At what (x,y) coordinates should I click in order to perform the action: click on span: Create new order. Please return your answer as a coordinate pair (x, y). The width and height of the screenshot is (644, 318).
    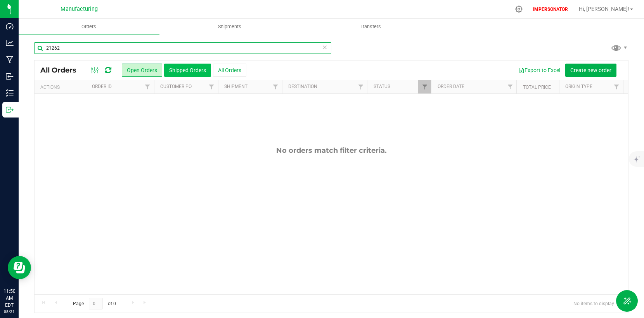
    Looking at the image, I should click on (591, 70).